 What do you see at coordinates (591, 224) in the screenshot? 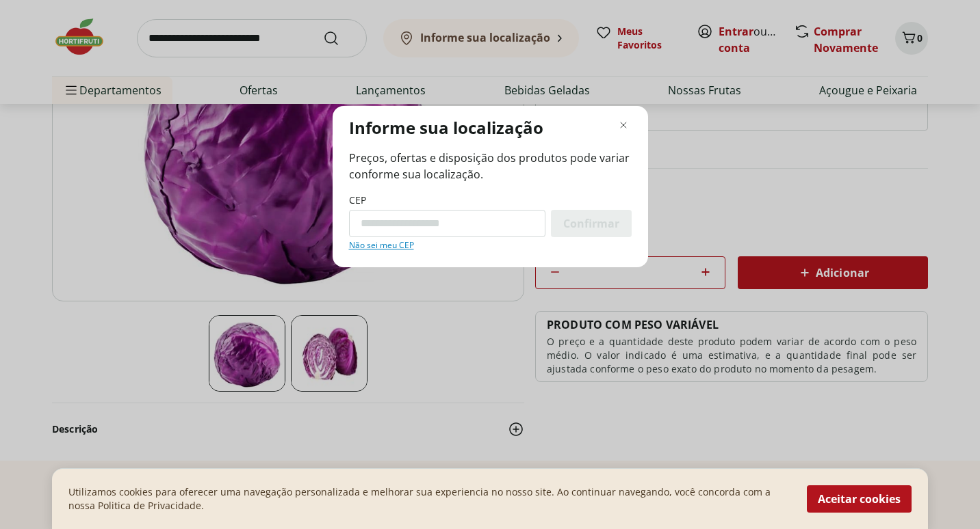
I see `button: Confirmar` at bounding box center [591, 224].